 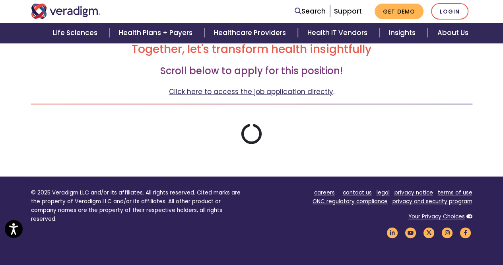 What do you see at coordinates (66, 11) in the screenshot?
I see `a: Veradigm logo` at bounding box center [66, 11].